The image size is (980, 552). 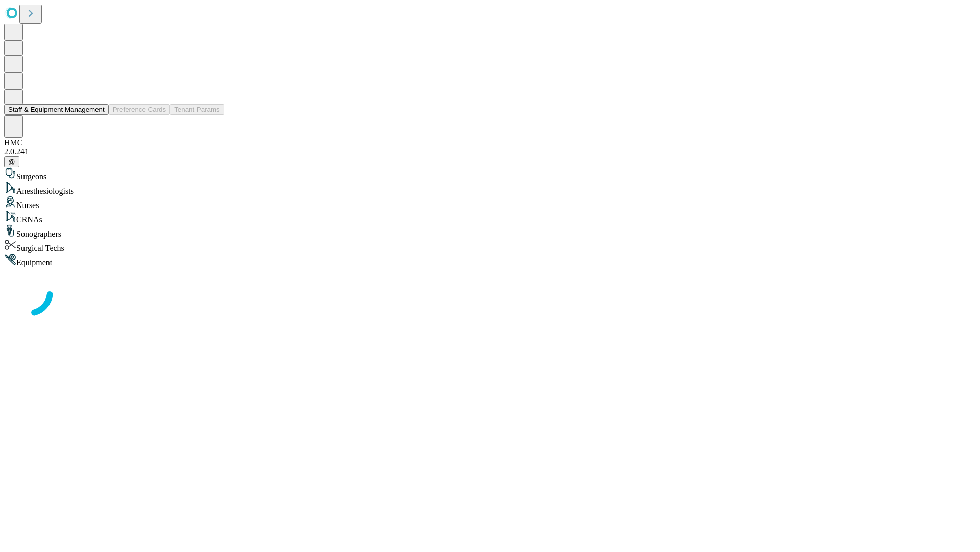 I want to click on button: Preference Cards, so click(x=139, y=109).